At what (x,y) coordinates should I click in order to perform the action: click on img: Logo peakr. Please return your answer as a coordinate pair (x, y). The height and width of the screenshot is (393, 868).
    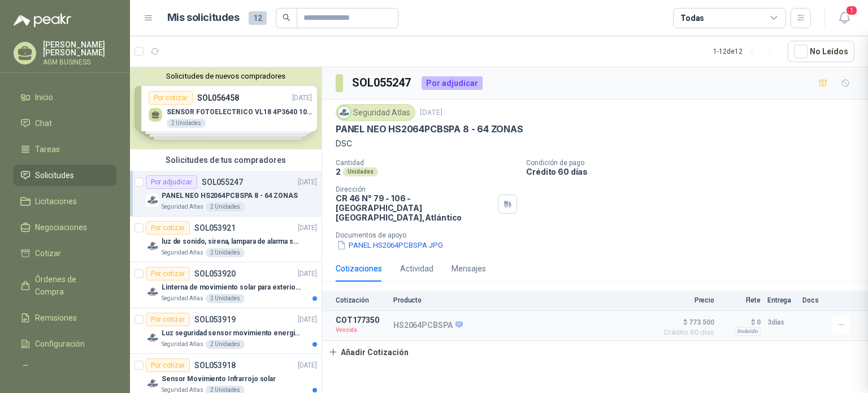
    Looking at the image, I should click on (43, 20).